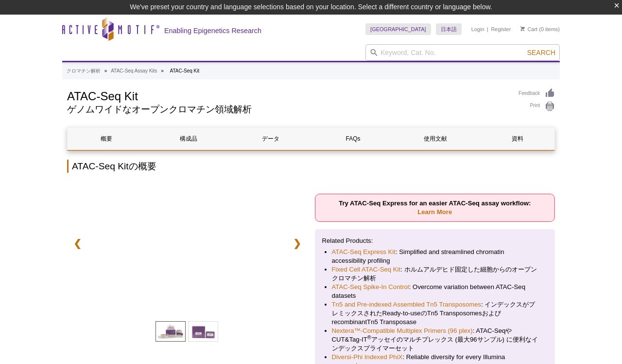  What do you see at coordinates (435, 339) in the screenshot?
I see `li: : ATAC-SeqやCUT&Tag-IT アッセイのマルチプレックス (最大96サンプル) に便利なインデックスプライマーセット` at bounding box center [435, 339].